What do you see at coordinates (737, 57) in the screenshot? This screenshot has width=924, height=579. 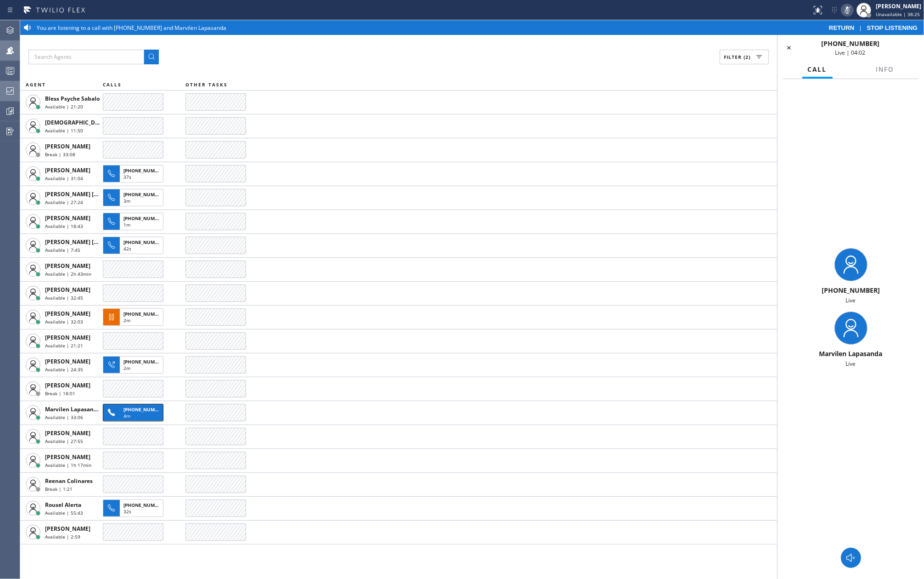 I see `span: Filter (2)` at bounding box center [737, 57].